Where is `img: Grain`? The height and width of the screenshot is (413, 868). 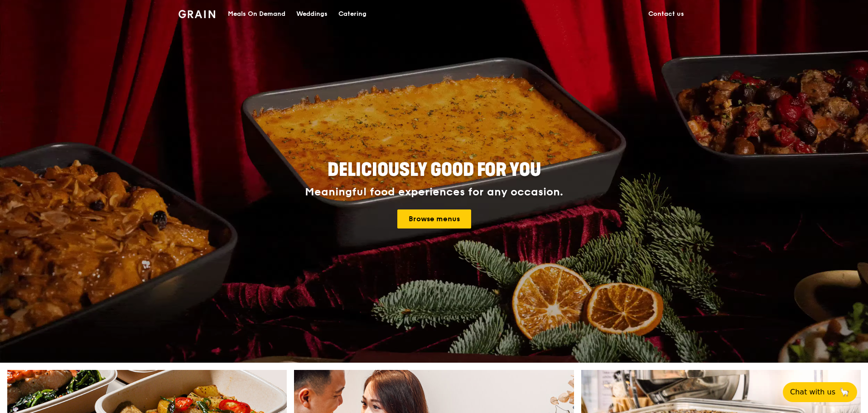
img: Grain is located at coordinates (196, 14).